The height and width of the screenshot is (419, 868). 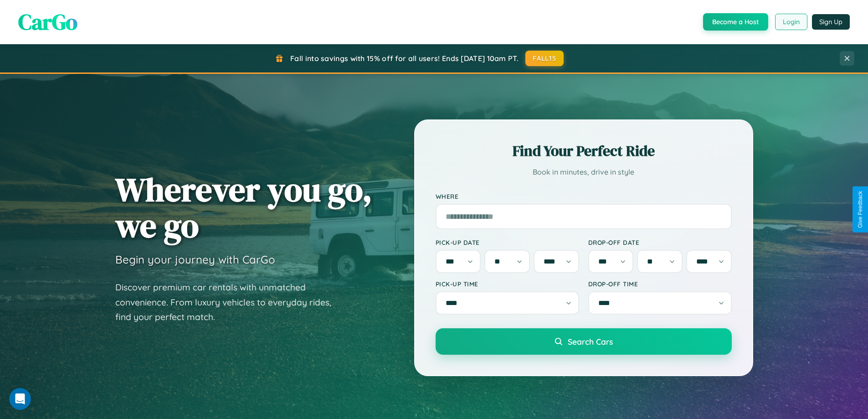 What do you see at coordinates (590, 342) in the screenshot?
I see `span: Search Cars` at bounding box center [590, 342].